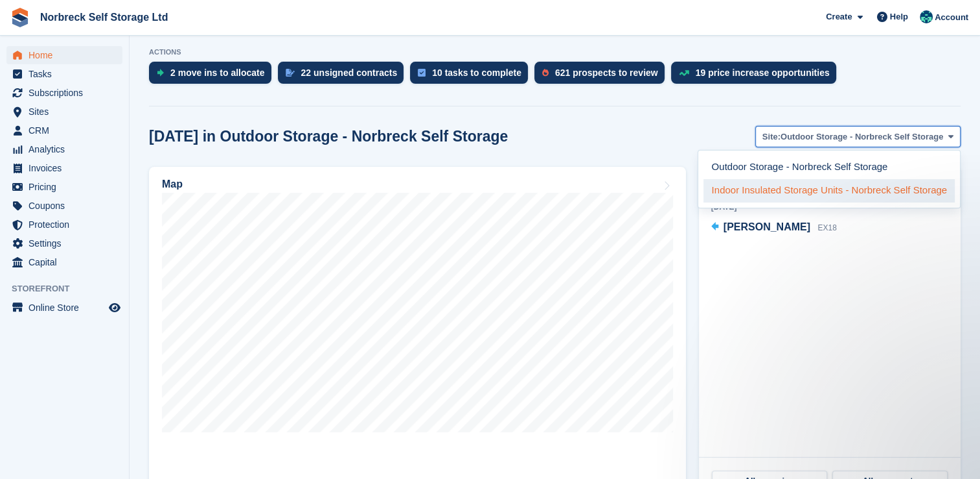 Image resolution: width=980 pixels, height=479 pixels. I want to click on img: task-75834270c22a3079a89374b754ae025e5fb1db73e45f91037f5363f120a921f8.svg, so click(422, 73).